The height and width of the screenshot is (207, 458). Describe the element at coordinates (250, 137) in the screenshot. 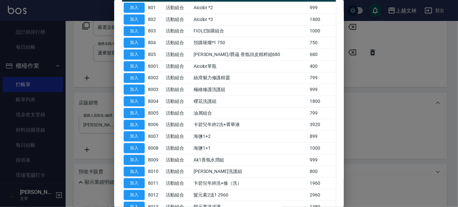

I see `td: 海鹽1+2` at that location.